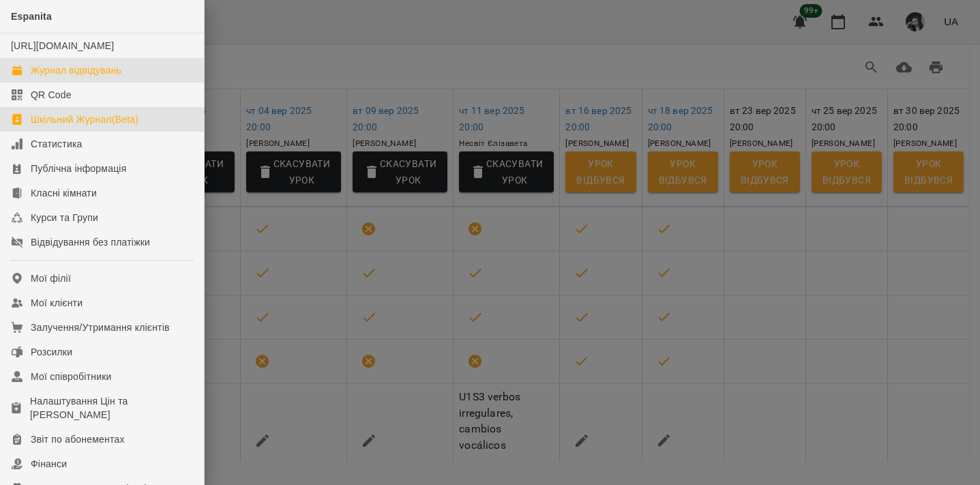  What do you see at coordinates (64, 217) in the screenshot?
I see `div: Курси та Групи` at bounding box center [64, 217].